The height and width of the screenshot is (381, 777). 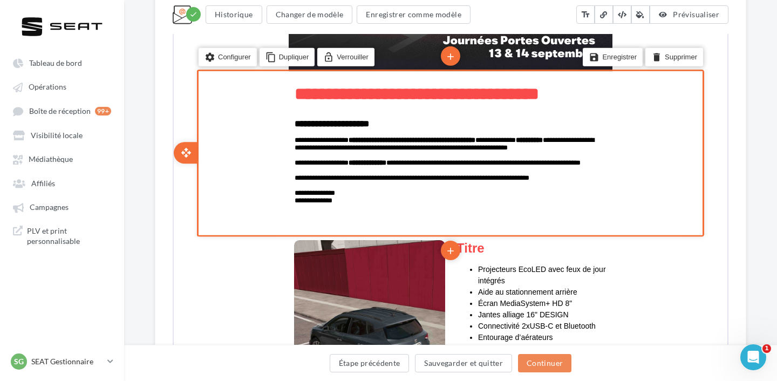 I want to click on span: Opérations, so click(x=47, y=87).